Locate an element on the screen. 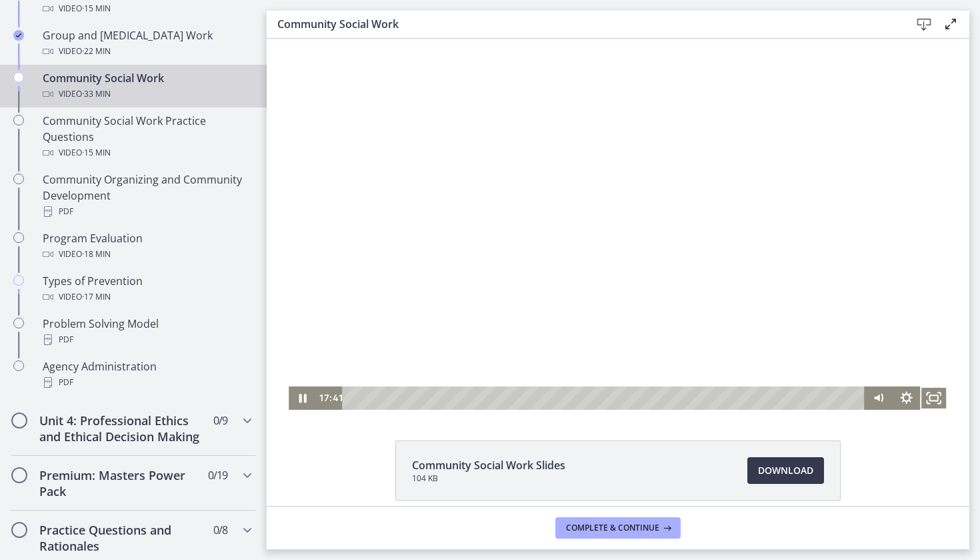  span: 0 / 9 is located at coordinates (220, 421).